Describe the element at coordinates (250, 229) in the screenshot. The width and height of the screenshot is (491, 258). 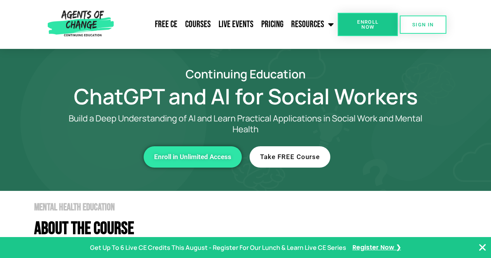
I see `h4: About The Course` at that location.